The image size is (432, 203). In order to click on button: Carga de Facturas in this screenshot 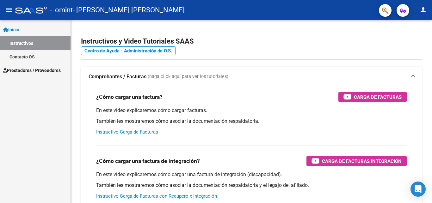, I will do `click(372, 97)`.